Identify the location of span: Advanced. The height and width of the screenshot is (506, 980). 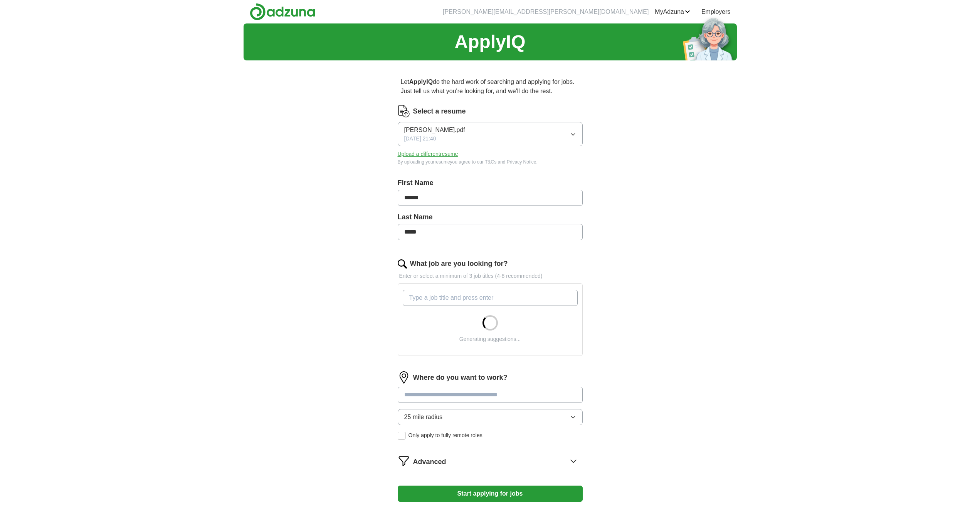
(430, 462).